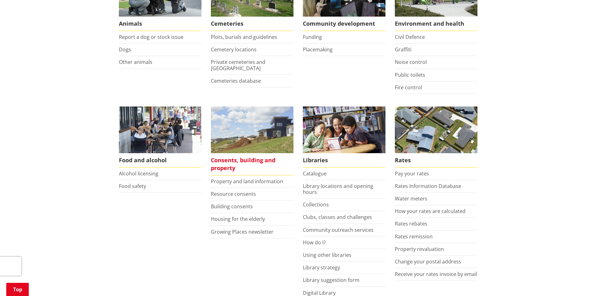  What do you see at coordinates (160, 160) in the screenshot?
I see `span: Food and alcohol` at bounding box center [160, 160].